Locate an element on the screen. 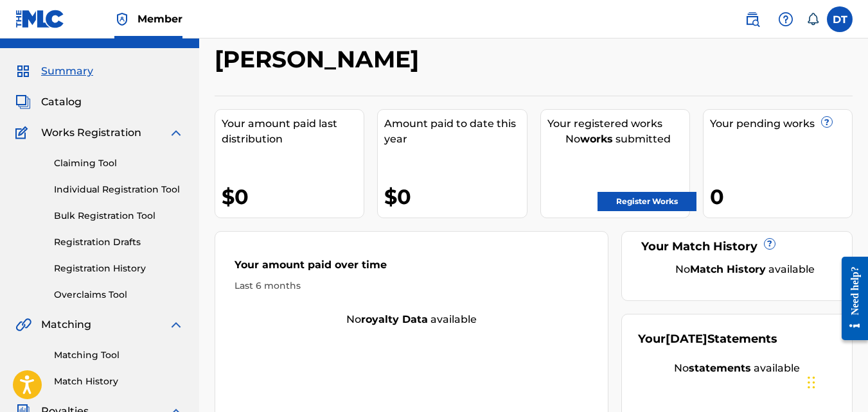 This screenshot has height=412, width=868. a: SummarySummary is located at coordinates (54, 71).